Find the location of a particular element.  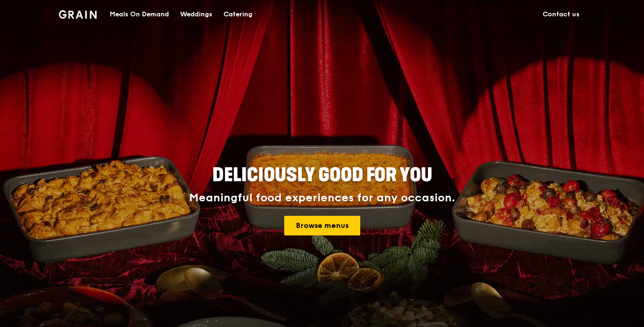

a: Catering is located at coordinates (238, 15).